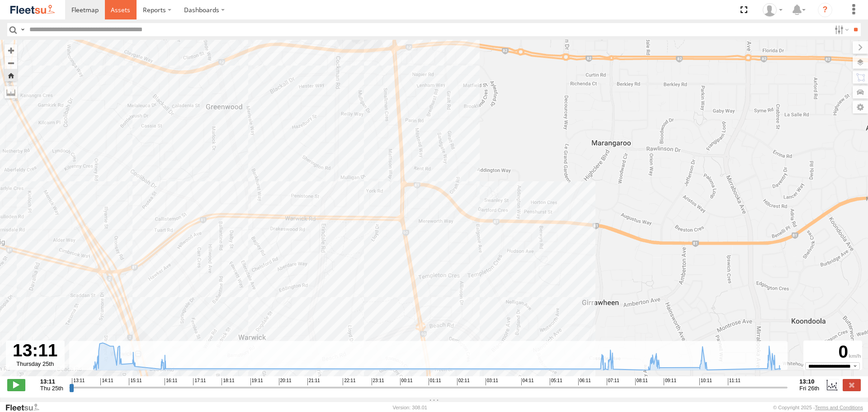 The width and height of the screenshot is (868, 412). Describe the element at coordinates (135, 382) in the screenshot. I see `span: 15:11` at that location.